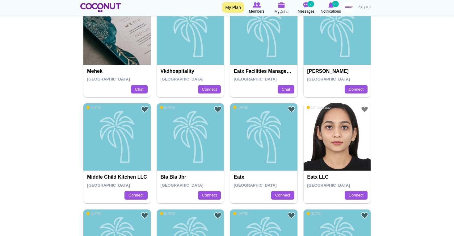  What do you see at coordinates (306, 11) in the screenshot?
I see `span: Messages` at bounding box center [306, 11].